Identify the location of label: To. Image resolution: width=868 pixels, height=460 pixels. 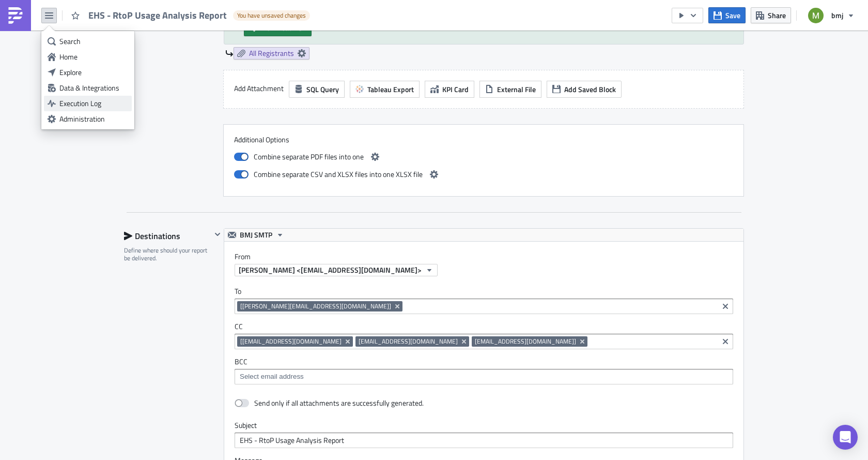
(484, 291).